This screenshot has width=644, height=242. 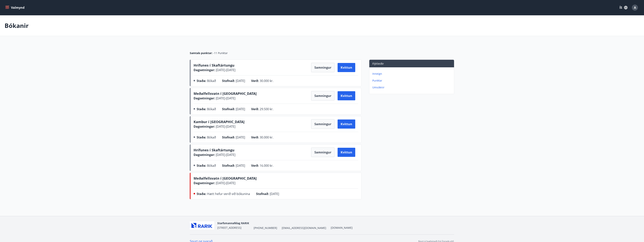 What do you see at coordinates (220, 53) in the screenshot?
I see `span: -11 Punktar` at bounding box center [220, 53].